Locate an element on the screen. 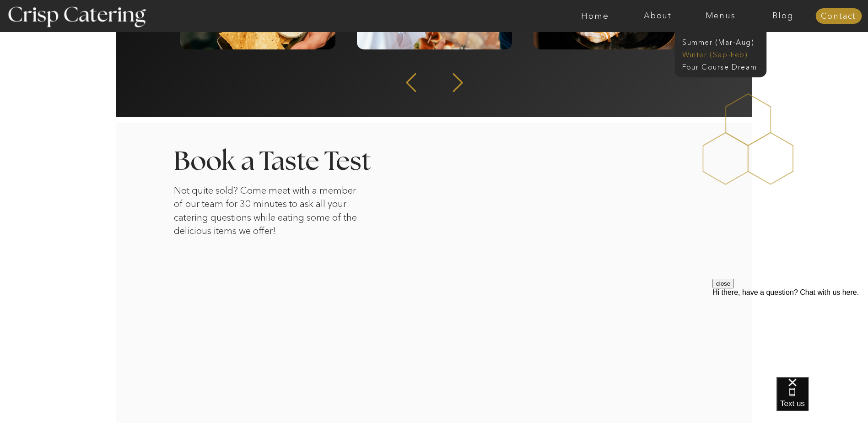  a: About is located at coordinates (658, 16).